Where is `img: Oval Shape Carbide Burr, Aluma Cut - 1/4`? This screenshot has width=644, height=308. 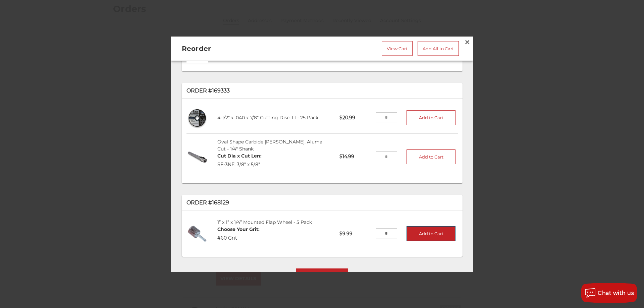
img: Oval Shape Carbide Burr, Aluma Cut - 1/4 is located at coordinates (197, 157).